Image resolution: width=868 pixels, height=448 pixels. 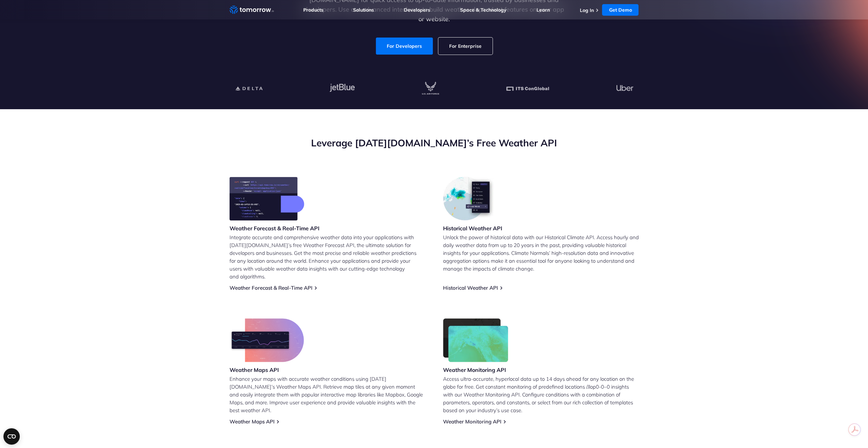 What do you see at coordinates (417, 10) in the screenshot?
I see `a: Developers` at bounding box center [417, 10].